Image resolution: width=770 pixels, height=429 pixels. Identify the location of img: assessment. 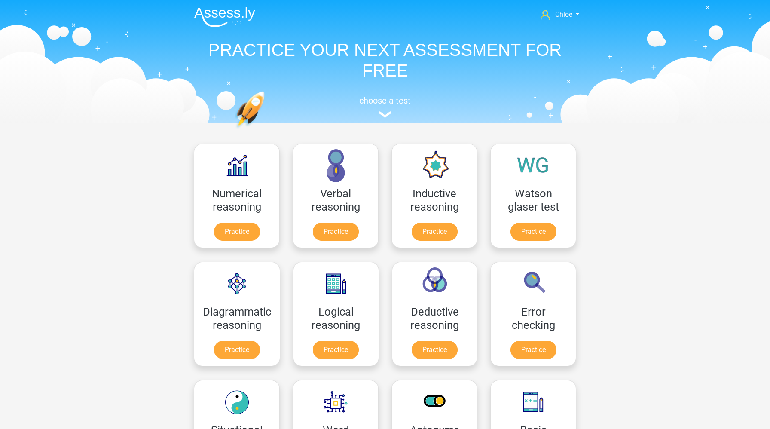
(385, 114).